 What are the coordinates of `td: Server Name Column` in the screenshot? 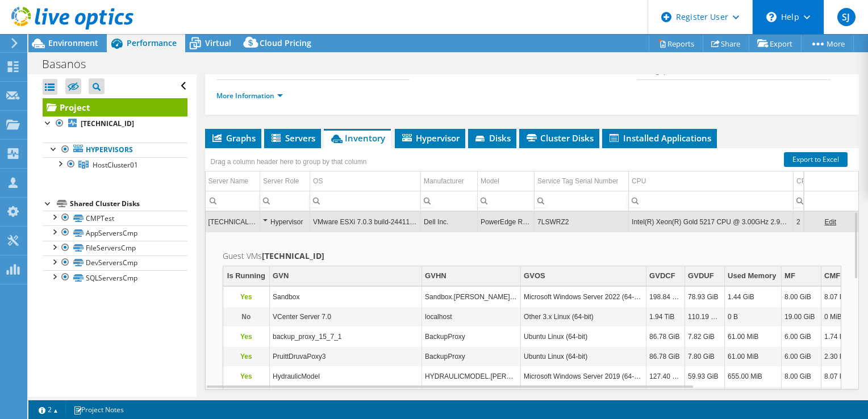 It's located at (233, 181).